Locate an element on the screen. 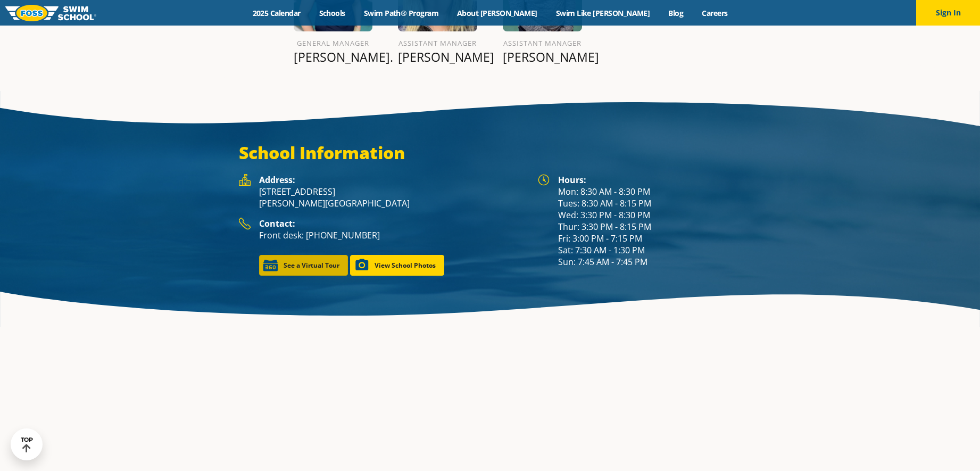 This screenshot has width=980, height=471. strong: Address: is located at coordinates (277, 180).